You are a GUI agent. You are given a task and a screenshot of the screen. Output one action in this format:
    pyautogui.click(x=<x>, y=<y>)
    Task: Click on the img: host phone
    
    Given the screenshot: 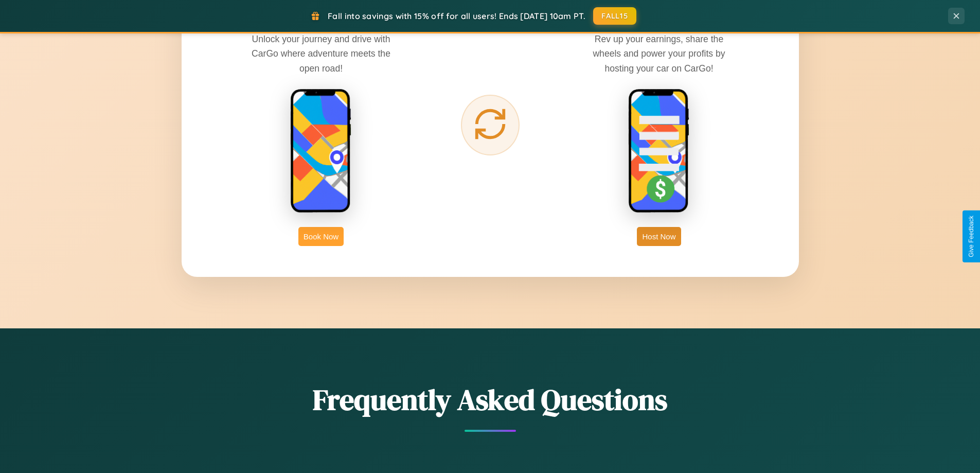 What is the action you would take?
    pyautogui.click(x=659, y=151)
    